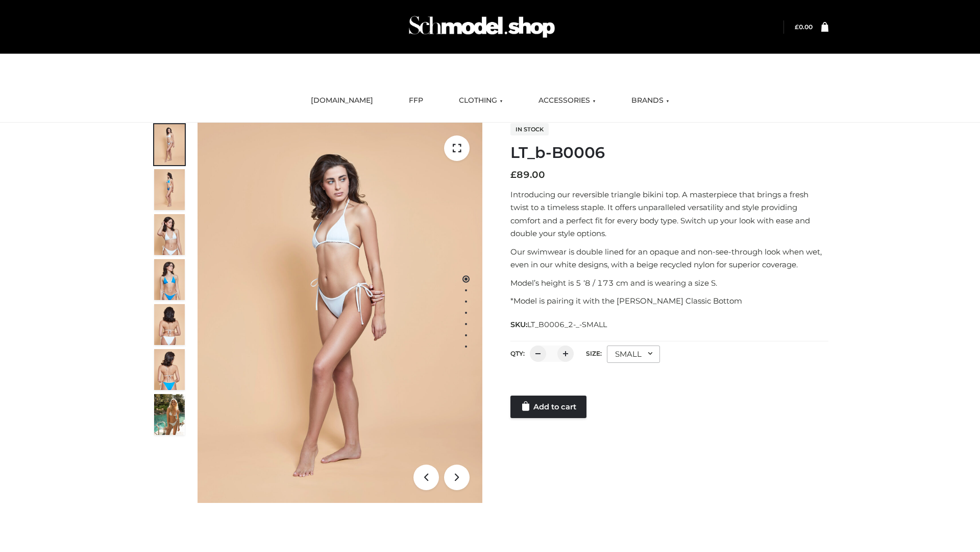  I want to click on img: ArielClassicBikiniTop_CloudNine_AzureSky_OW114ECO_2-scaled.jpg, so click(170, 190).